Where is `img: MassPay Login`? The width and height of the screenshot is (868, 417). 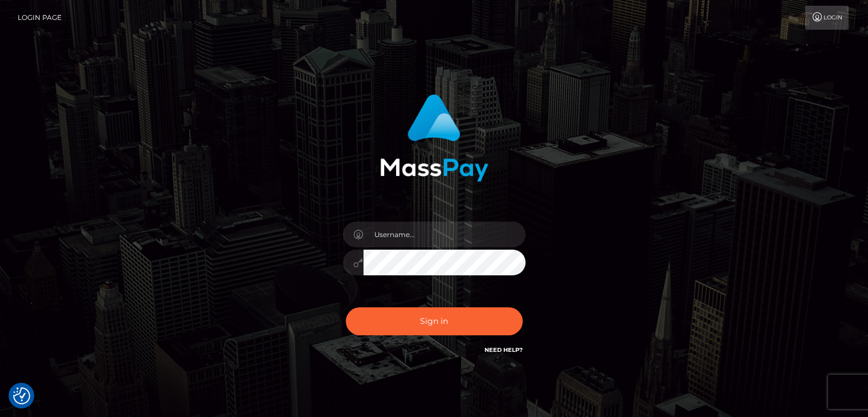
img: MassPay Login is located at coordinates (434, 138).